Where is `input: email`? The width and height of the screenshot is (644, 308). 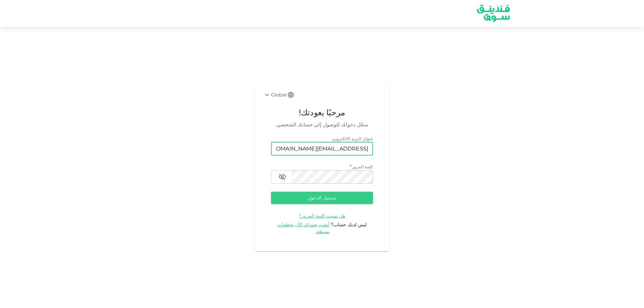 input: email is located at coordinates (322, 149).